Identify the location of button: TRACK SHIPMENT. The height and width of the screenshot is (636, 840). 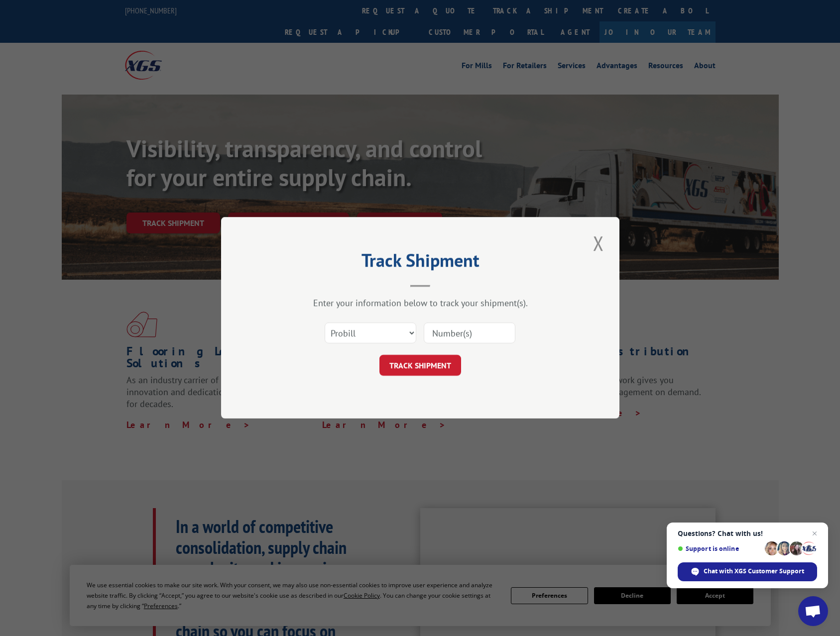
(420, 365).